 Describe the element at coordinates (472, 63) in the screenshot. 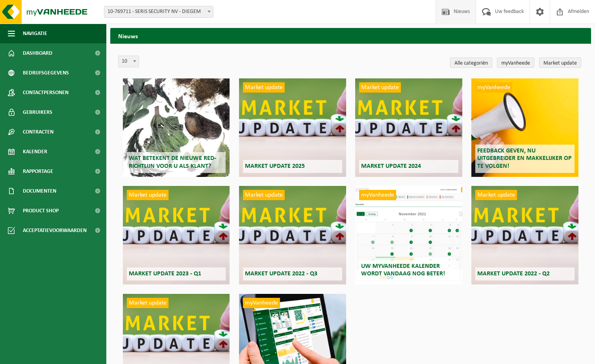

I see `a: Alle categoriën` at that location.